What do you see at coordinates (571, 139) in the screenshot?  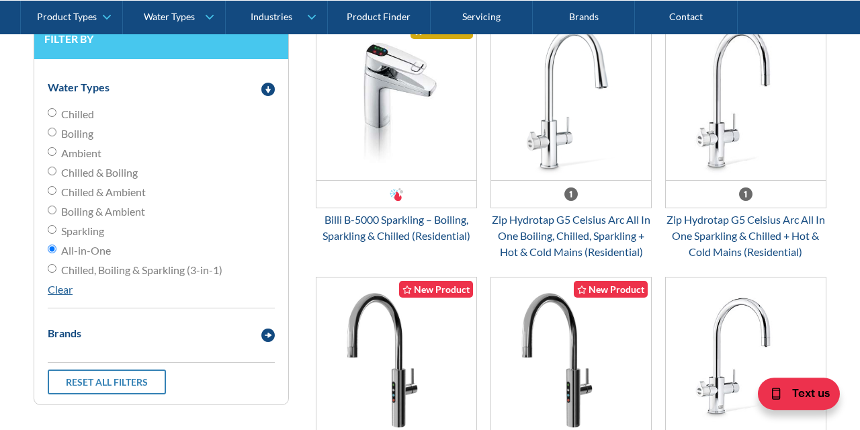 I see `a: Zip Hydrotap G5 Celsius Arc All In One Boiling, Chilled, Sparkling + Hot & Cold Mains (Residentia...` at bounding box center [571, 139].